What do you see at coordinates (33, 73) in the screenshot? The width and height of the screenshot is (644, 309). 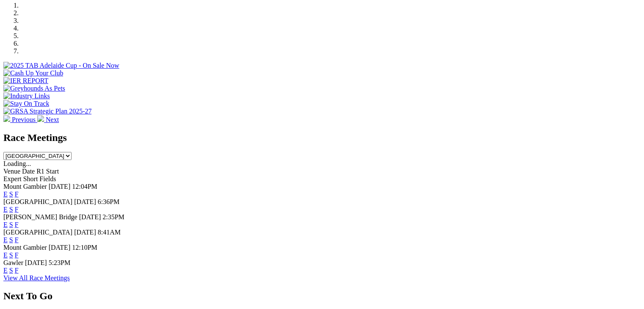 I see `img: Cash Up Your Club` at bounding box center [33, 73].